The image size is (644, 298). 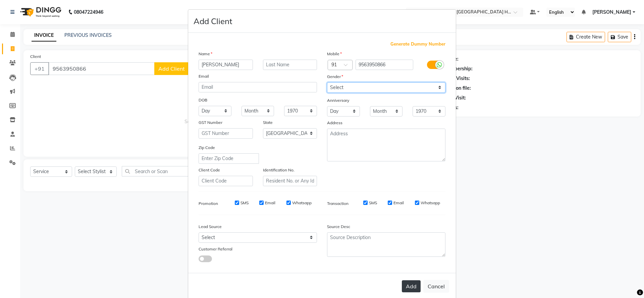 I want to click on label: Promotion, so click(x=208, y=204).